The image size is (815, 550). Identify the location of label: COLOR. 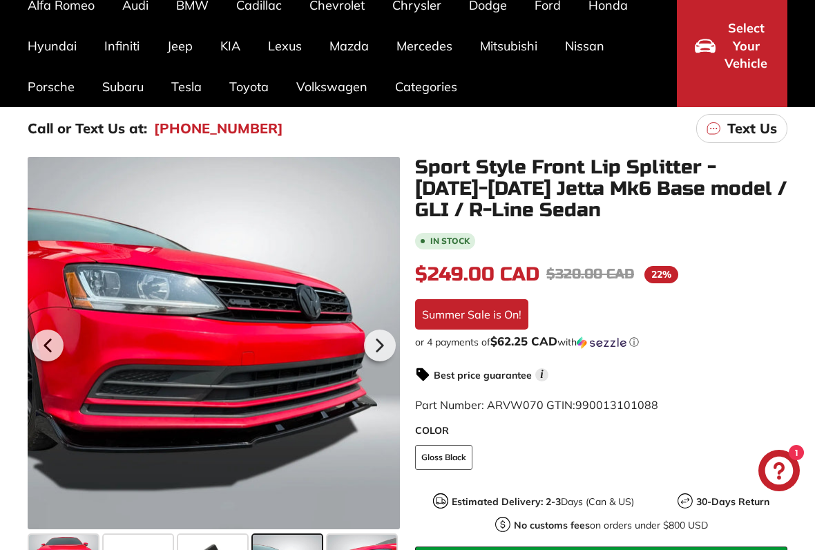
(601, 430).